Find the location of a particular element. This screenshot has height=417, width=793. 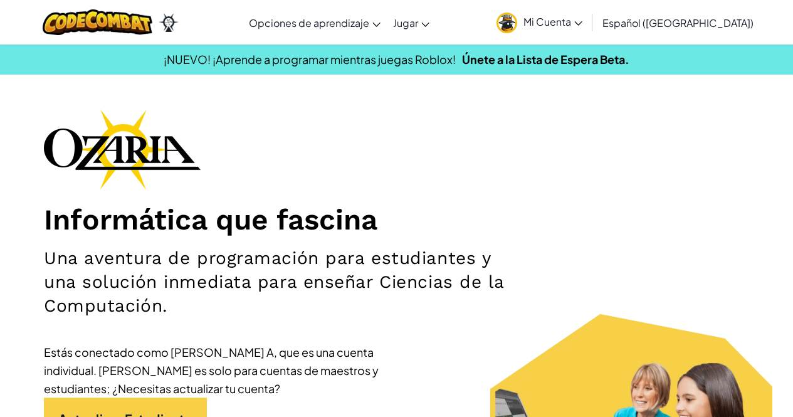

font: Opciones de aprendizaje is located at coordinates (309, 23).